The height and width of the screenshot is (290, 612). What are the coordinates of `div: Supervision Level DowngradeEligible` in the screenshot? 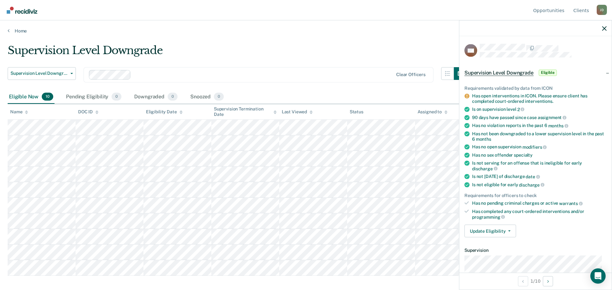 It's located at (535, 73).